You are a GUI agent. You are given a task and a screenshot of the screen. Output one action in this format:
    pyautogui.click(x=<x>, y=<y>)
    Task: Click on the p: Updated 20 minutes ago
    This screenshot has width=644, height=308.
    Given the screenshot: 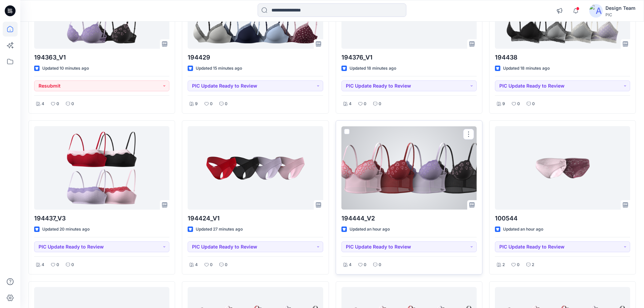 What is the action you would take?
    pyautogui.click(x=66, y=229)
    